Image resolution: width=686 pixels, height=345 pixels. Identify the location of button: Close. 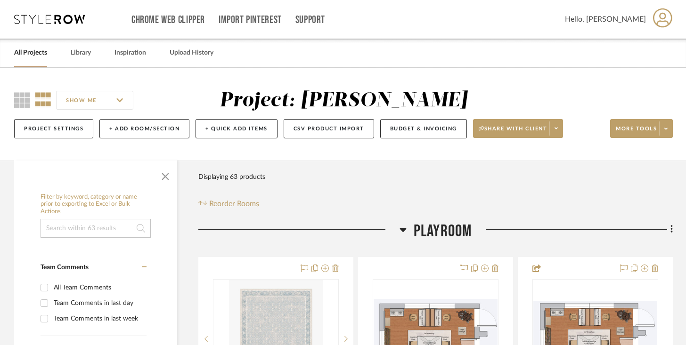
(165, 175).